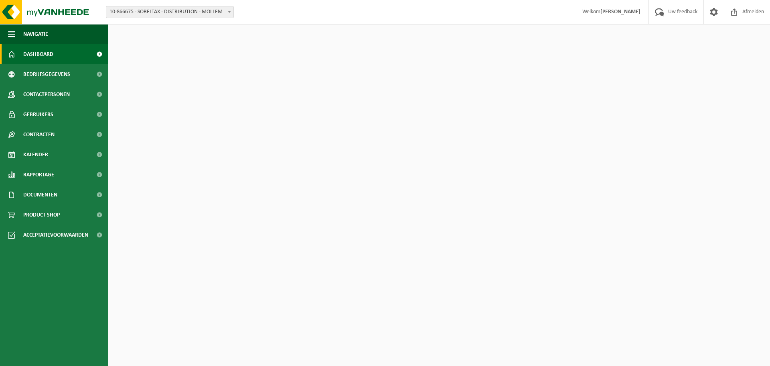  I want to click on span: 10-866675 - SOBELTAX - DISTRIBUTION - MOLLEM, so click(170, 12).